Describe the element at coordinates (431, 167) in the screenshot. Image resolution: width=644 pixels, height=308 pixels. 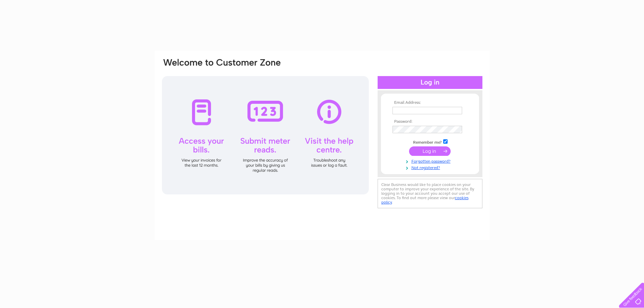
I see `a: Not registered?` at that location.